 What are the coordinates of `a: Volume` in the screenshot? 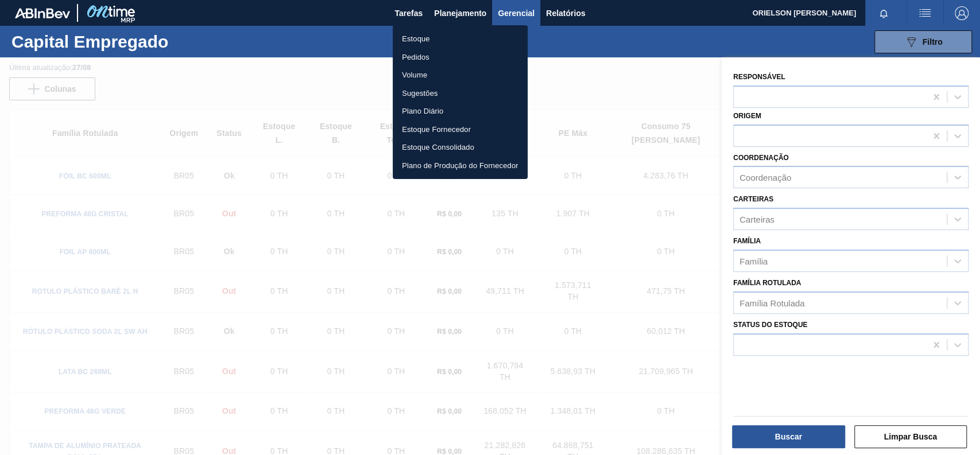 It's located at (460, 75).